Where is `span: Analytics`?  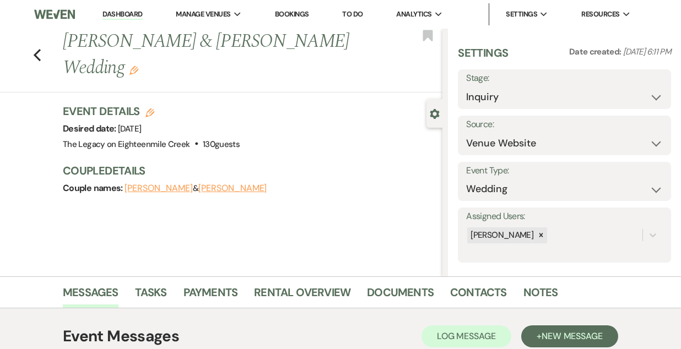 span: Analytics is located at coordinates (414, 14).